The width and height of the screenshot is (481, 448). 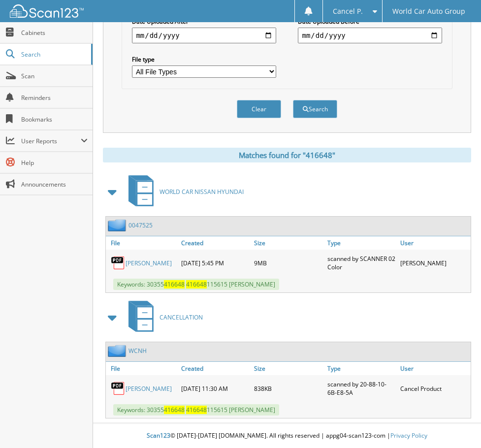 What do you see at coordinates (287, 155) in the screenshot?
I see `div: Matches found for "416648"` at bounding box center [287, 155].